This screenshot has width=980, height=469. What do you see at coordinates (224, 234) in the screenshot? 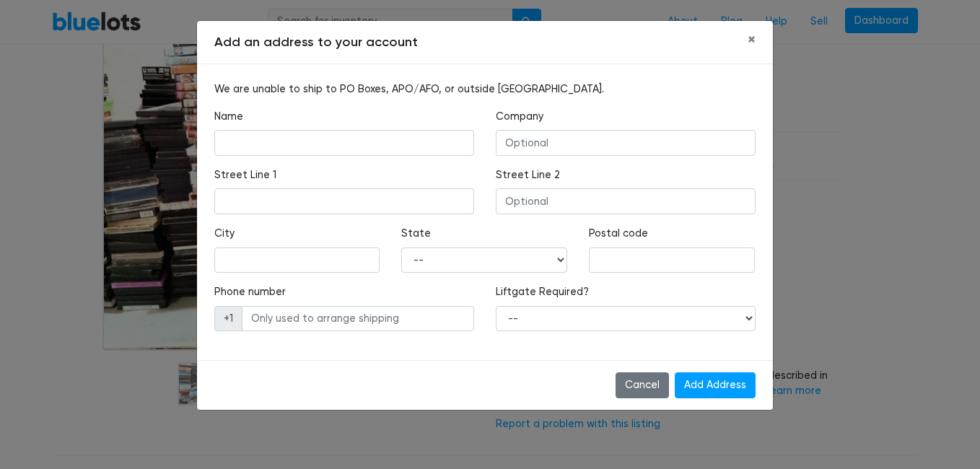
I see `label: City` at bounding box center [224, 234].